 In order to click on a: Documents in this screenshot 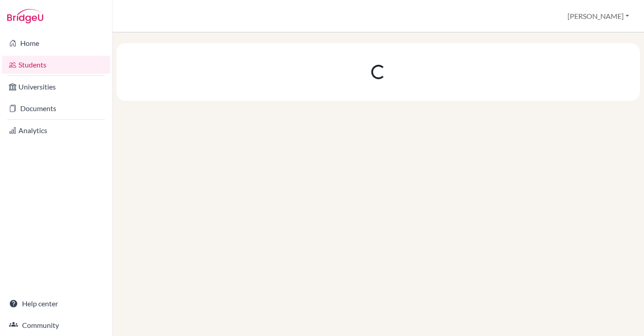, I will do `click(56, 108)`.